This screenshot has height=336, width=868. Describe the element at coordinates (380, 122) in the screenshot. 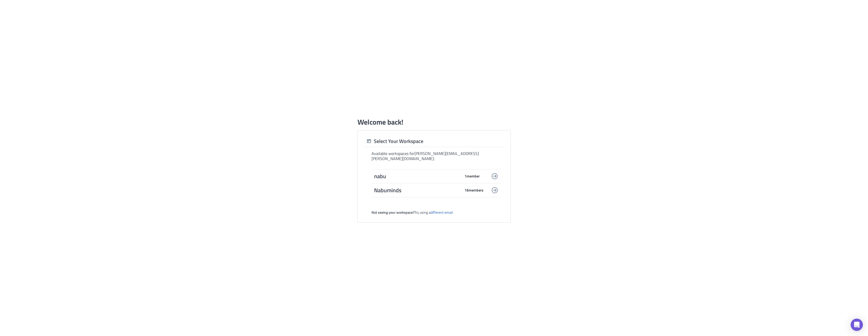

I see `h1: Welcome back!` at that location.